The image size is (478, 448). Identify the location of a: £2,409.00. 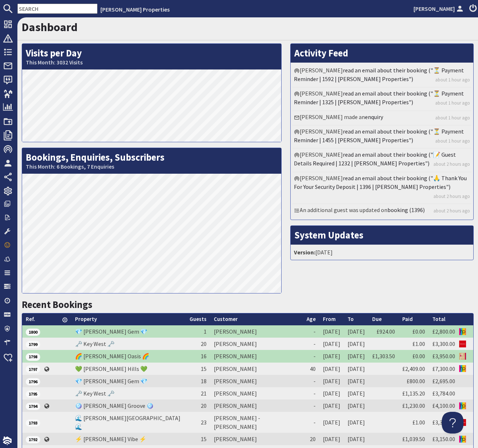
(414, 369).